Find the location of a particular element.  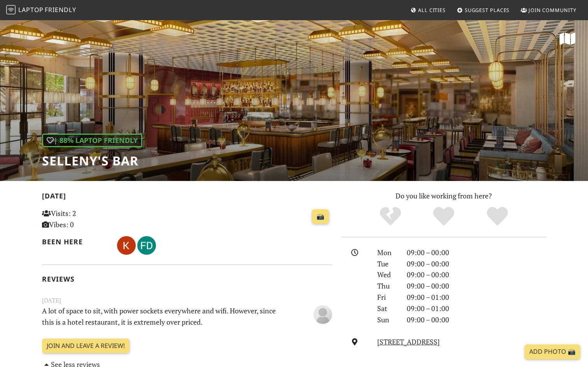

div: Tue is located at coordinates (387, 264).